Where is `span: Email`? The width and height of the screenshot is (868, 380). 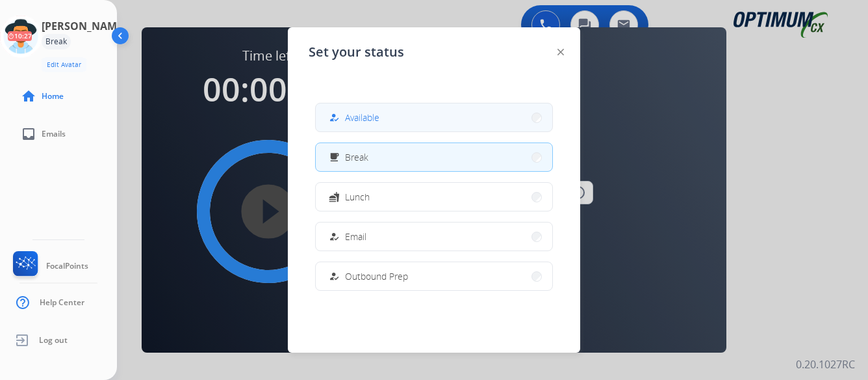 span: Email is located at coordinates (355, 236).